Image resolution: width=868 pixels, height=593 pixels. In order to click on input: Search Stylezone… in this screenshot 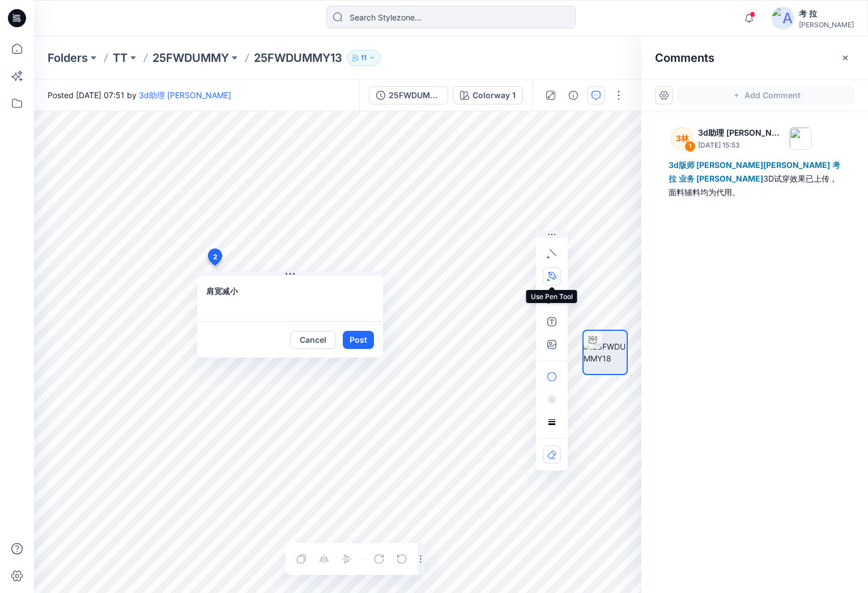, I will do `click(452, 17)`.